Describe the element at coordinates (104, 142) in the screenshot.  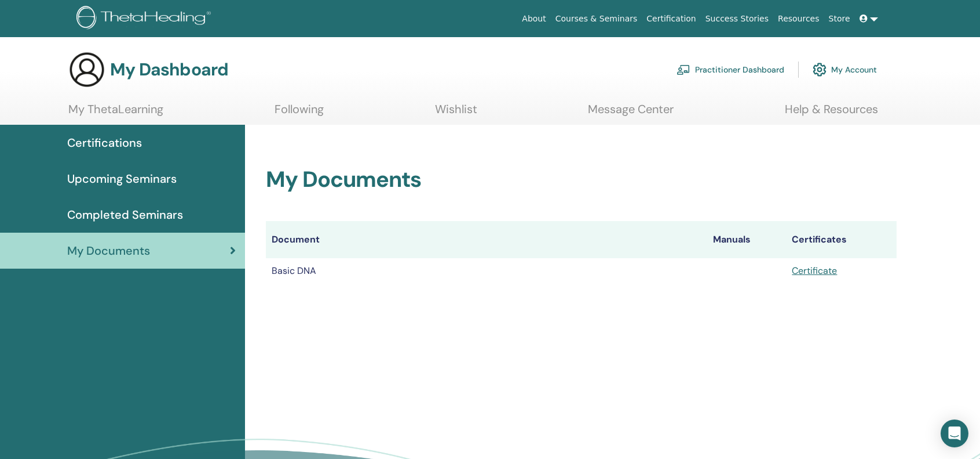
I see `span: Certifications` at that location.